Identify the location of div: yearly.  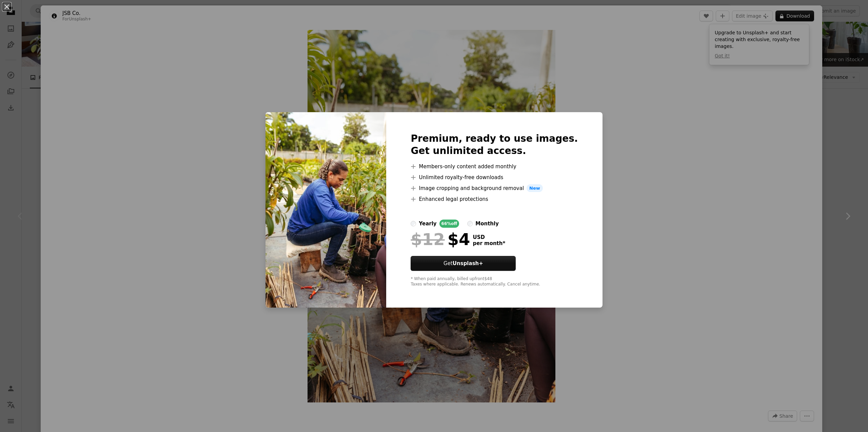
(428, 224).